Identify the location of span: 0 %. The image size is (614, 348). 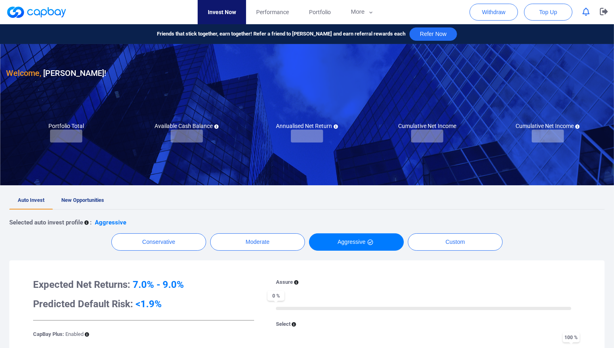
(276, 295).